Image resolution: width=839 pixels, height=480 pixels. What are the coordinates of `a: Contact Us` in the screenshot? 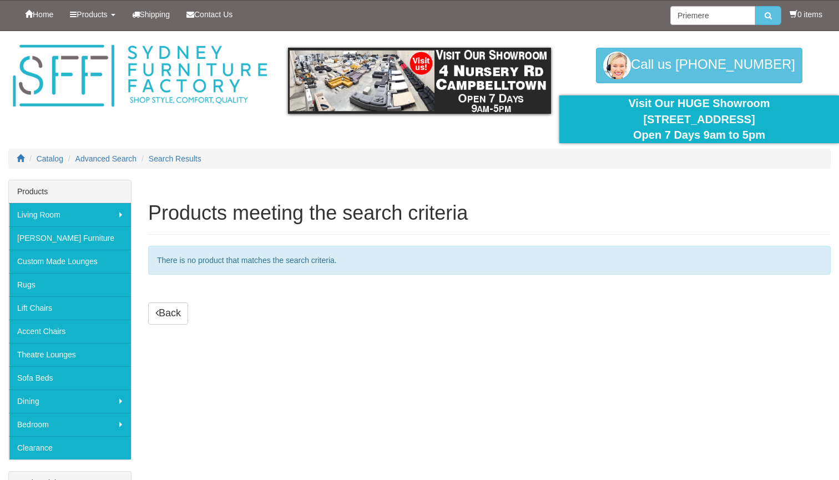 It's located at (209, 14).